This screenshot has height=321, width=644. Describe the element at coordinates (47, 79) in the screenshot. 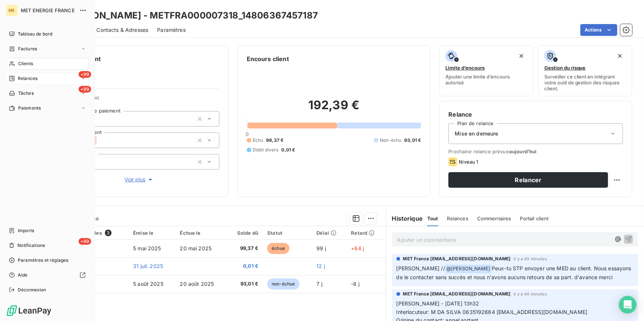

I see `a: +99Relances` at that location.